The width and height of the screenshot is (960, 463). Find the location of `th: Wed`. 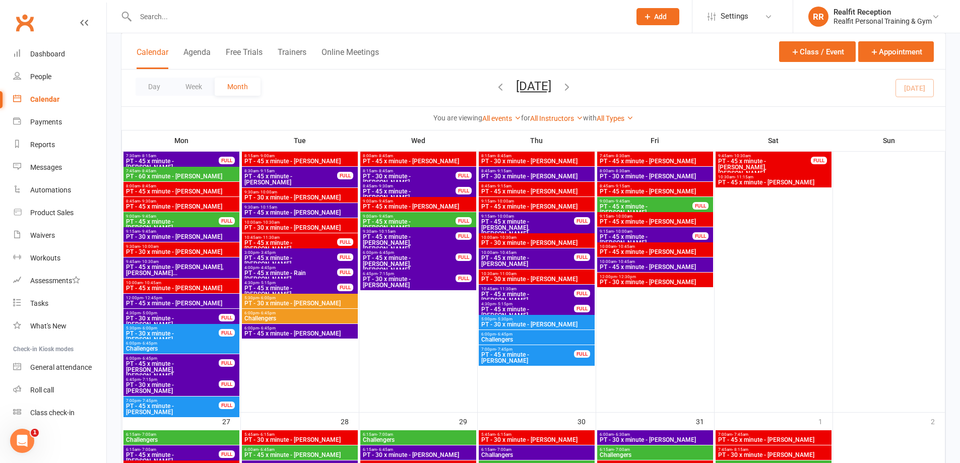

th: Wed is located at coordinates (418, 141).